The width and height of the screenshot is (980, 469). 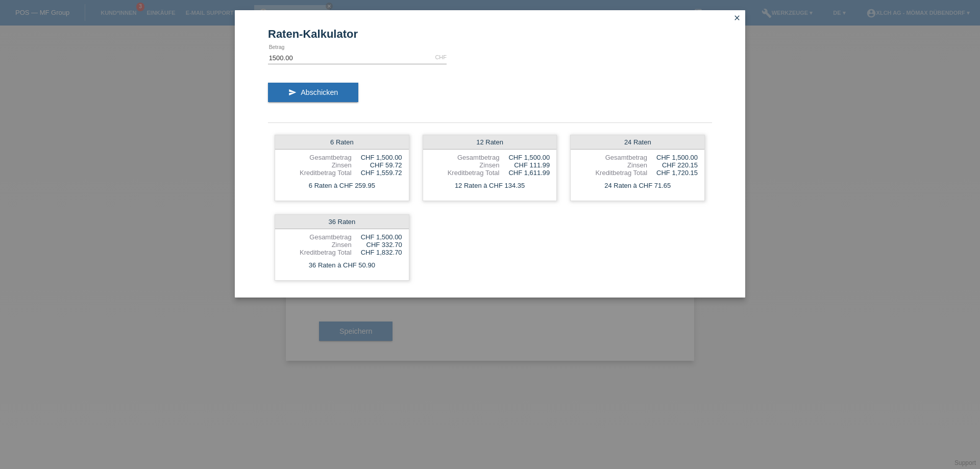 What do you see at coordinates (342, 265) in the screenshot?
I see `div: 36 Raten à CHF 50.90` at bounding box center [342, 265].